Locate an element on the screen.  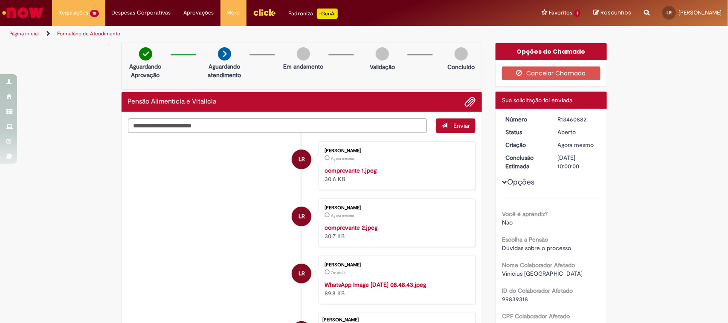
div: R13460882 is located at coordinates (578, 119).